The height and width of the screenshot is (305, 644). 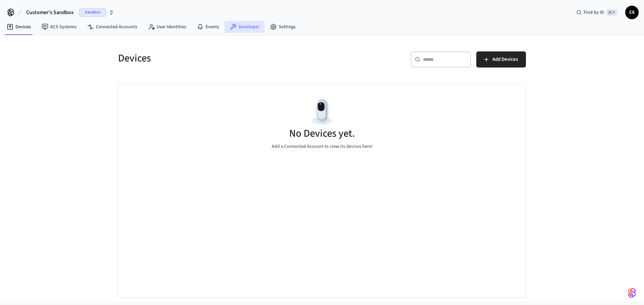 What do you see at coordinates (283, 27) in the screenshot?
I see `a: Settings` at bounding box center [283, 27].